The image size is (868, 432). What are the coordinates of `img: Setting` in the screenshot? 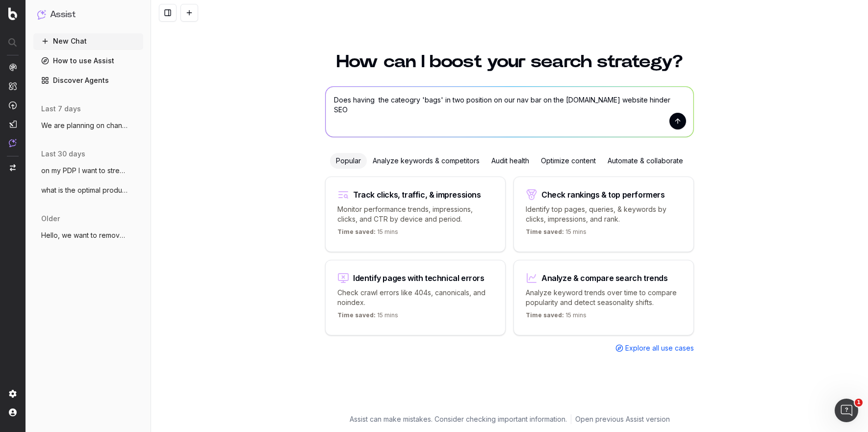 It's located at (13, 394).